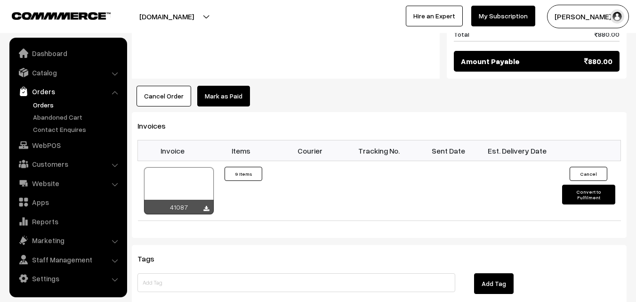  What do you see at coordinates (164, 96) in the screenshot?
I see `button: Cancel Order` at bounding box center [164, 96].